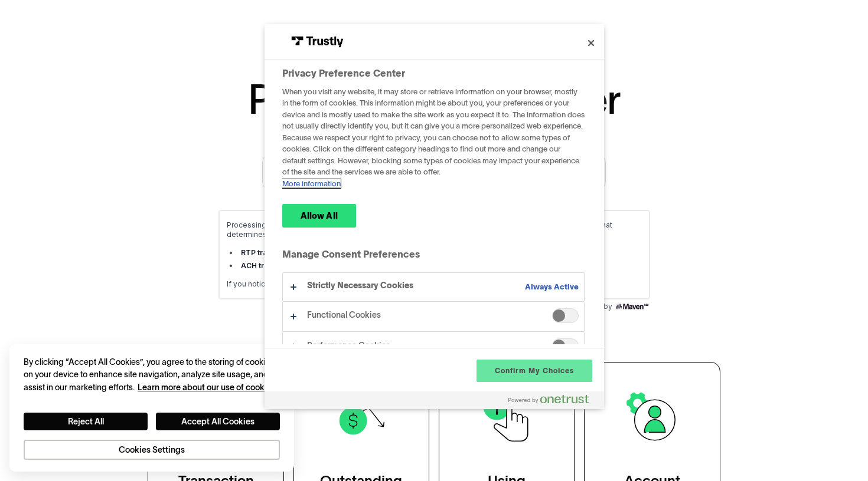 This screenshot has width=868, height=481. I want to click on button: Close, so click(591, 43).